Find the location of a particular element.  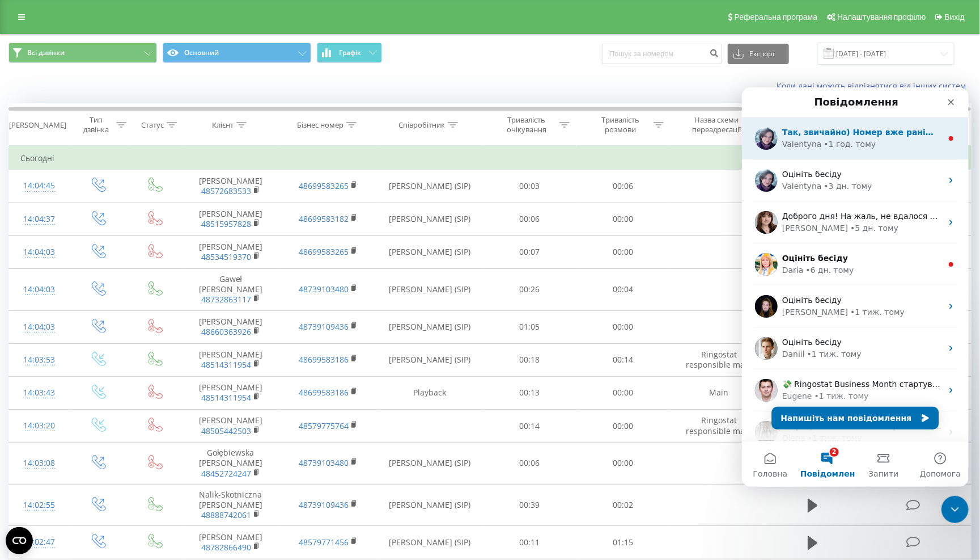

span: Реферальна програма is located at coordinates (776, 17).